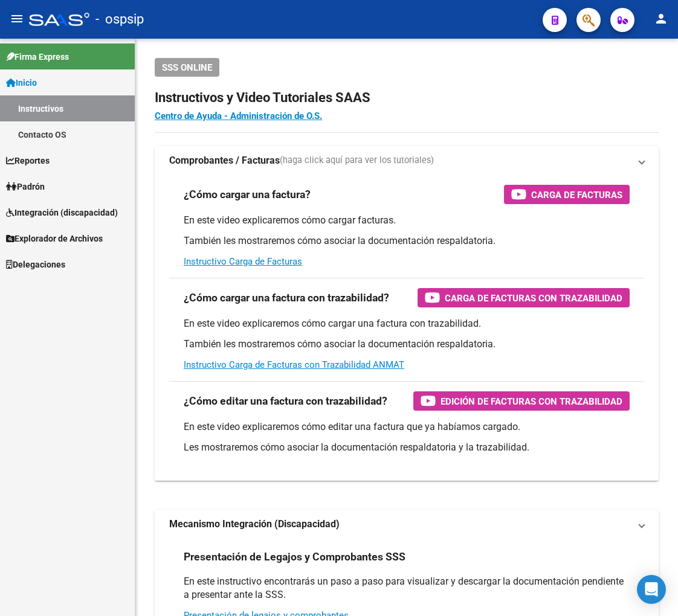  Describe the element at coordinates (119, 19) in the screenshot. I see `span: - ospsip` at that location.